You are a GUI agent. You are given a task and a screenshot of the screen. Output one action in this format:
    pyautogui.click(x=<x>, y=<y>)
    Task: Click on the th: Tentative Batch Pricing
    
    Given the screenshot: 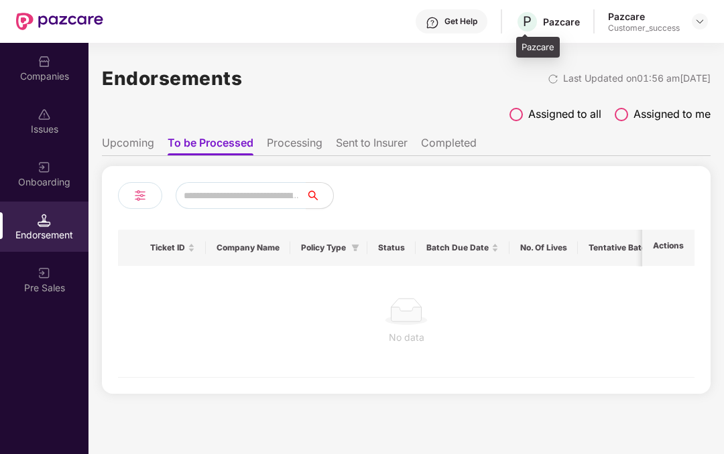 What is the action you would take?
    pyautogui.click(x=634, y=248)
    